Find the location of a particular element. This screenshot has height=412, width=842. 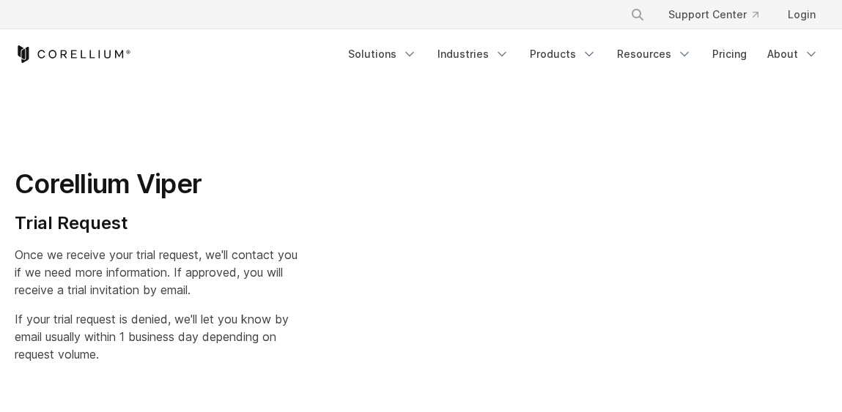

h4: Trial Request is located at coordinates (158, 223).